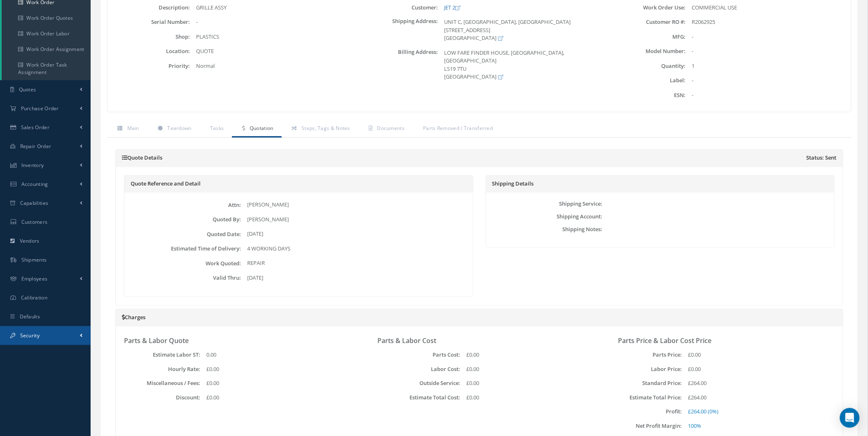  What do you see at coordinates (644, 80) in the screenshot?
I see `label: Label:` at bounding box center [644, 80].